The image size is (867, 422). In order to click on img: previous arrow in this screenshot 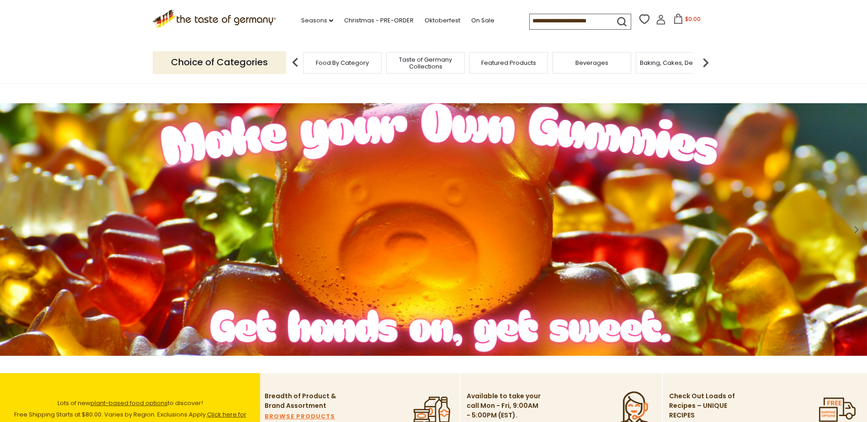, I will do `click(295, 63)`.